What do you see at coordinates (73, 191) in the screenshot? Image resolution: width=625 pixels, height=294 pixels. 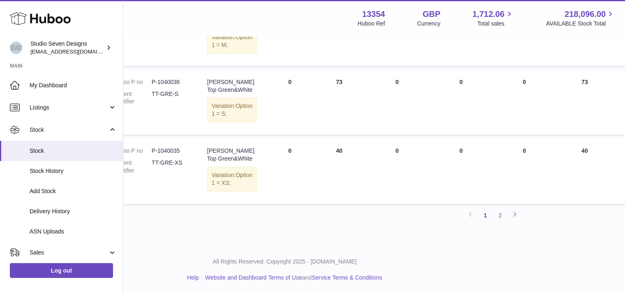 I see `span: Add Stock` at bounding box center [73, 191].